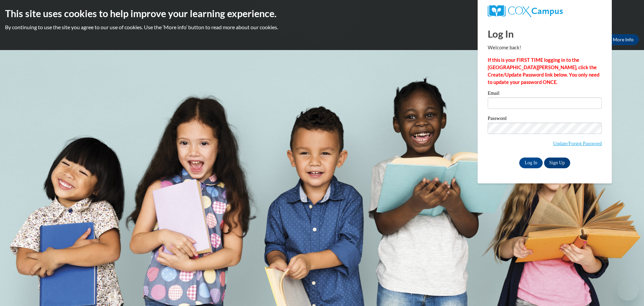  What do you see at coordinates (525, 11) in the screenshot?
I see `img: COX Campus` at bounding box center [525, 11].